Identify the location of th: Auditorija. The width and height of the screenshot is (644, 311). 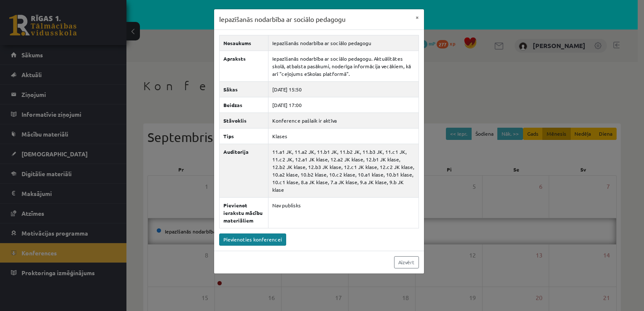
(244, 170).